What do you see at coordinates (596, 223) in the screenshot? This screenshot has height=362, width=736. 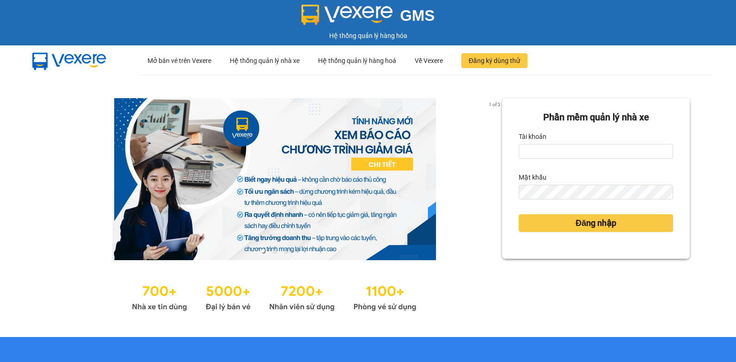 I see `button: Đăng nhập` at bounding box center [596, 223].